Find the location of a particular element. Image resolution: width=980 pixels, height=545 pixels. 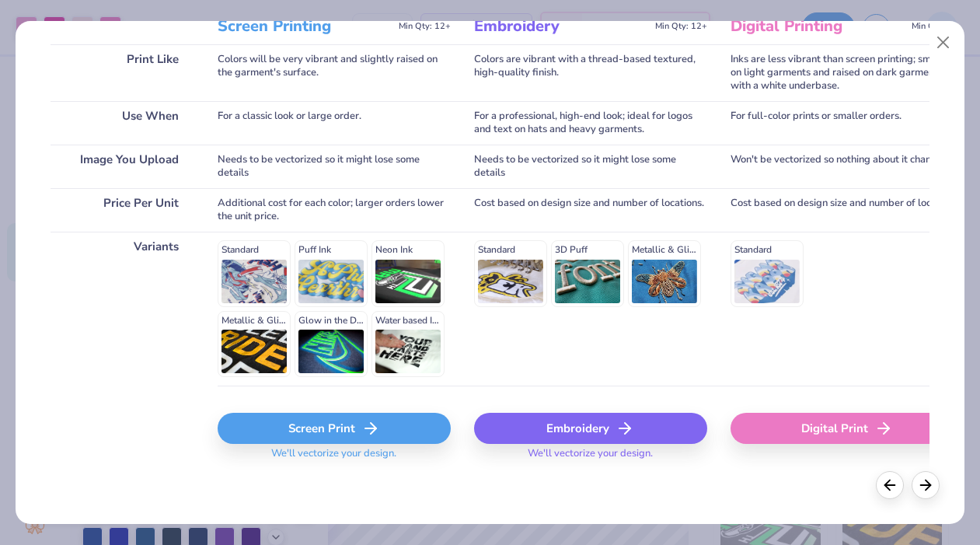

h3: Screen Printing is located at coordinates (305, 27).